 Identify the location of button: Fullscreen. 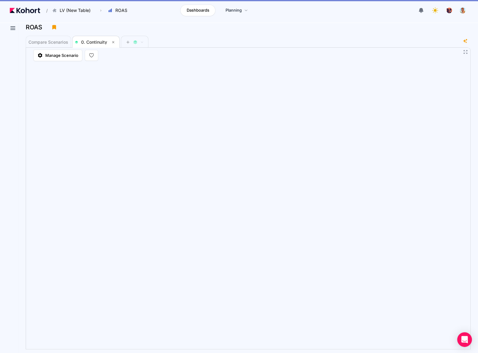
(465, 52).